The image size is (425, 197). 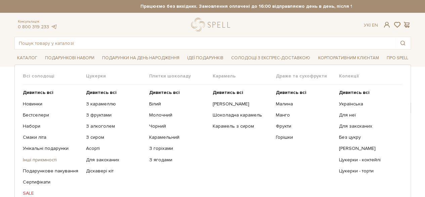 What do you see at coordinates (52, 182) in the screenshot?
I see `a: Сертифікати` at bounding box center [52, 182].